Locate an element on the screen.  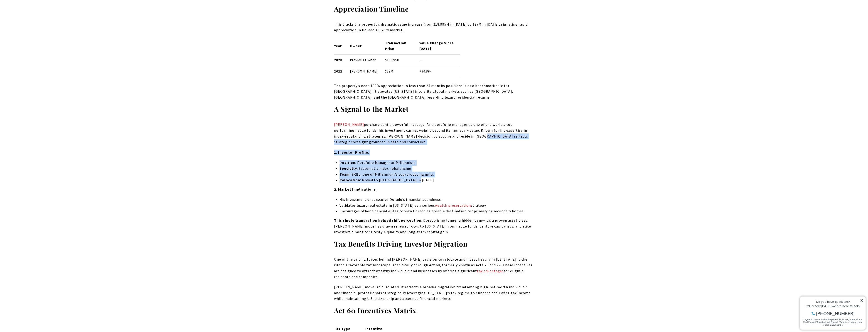
a: tax advantages - open in a new tab is located at coordinates (490, 271).